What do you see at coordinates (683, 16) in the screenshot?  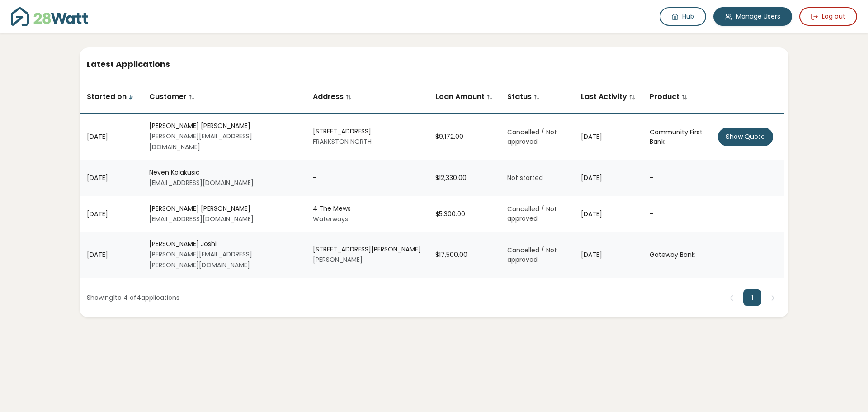 I see `a: Hub` at bounding box center [683, 16].